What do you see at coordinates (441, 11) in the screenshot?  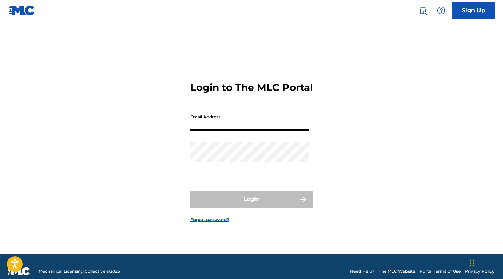 I see `img: help` at bounding box center [441, 11].